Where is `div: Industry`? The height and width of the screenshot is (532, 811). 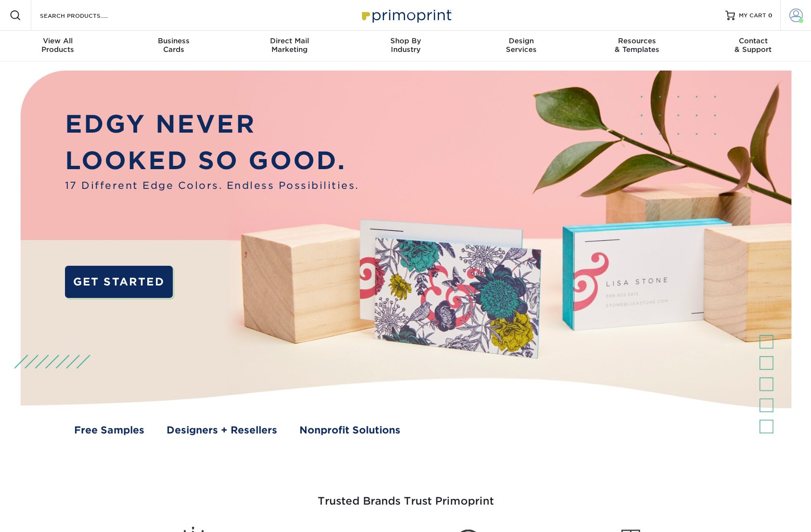
div: Industry is located at coordinates (405, 45).